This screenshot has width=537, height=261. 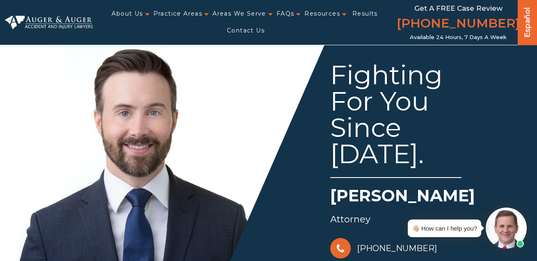 I want to click on div: 👋🏼 How can I help you?, so click(x=444, y=228).